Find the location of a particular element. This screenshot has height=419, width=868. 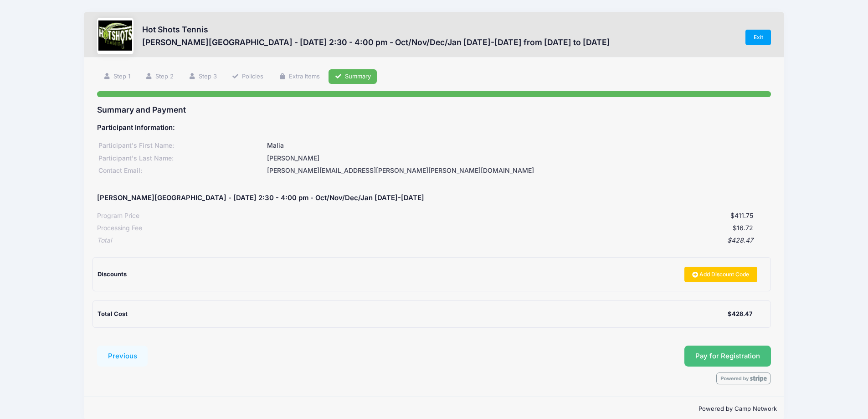

a: Step 1 is located at coordinates (116, 76).